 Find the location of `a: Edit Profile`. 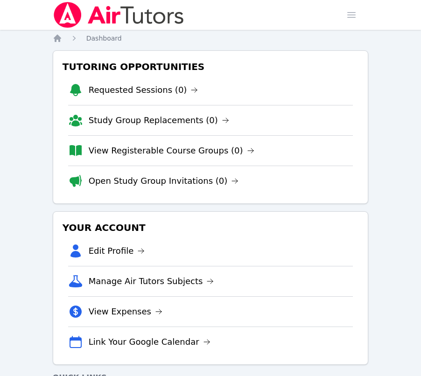

a: Edit Profile is located at coordinates (117, 251).